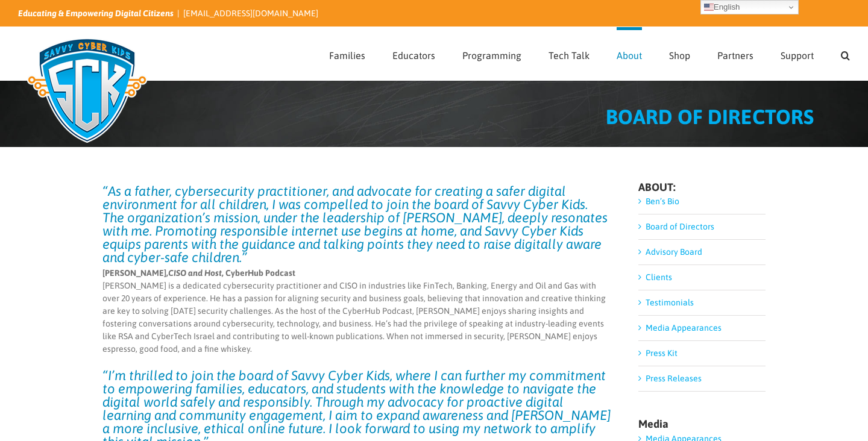  Describe the element at coordinates (569, 56) in the screenshot. I see `span: Tech Talk` at that location.